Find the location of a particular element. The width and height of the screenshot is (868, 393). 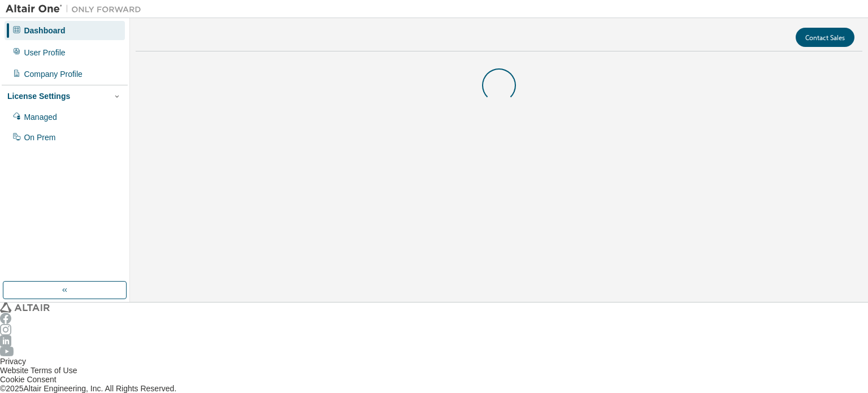

div: Company Profile is located at coordinates (53, 74).